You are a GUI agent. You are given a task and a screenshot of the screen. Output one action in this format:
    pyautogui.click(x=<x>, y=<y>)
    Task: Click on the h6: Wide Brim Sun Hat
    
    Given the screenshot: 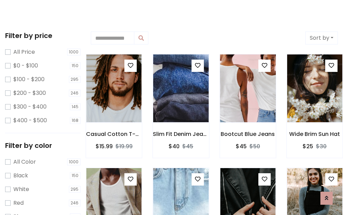 What is the action you would take?
    pyautogui.click(x=315, y=134)
    